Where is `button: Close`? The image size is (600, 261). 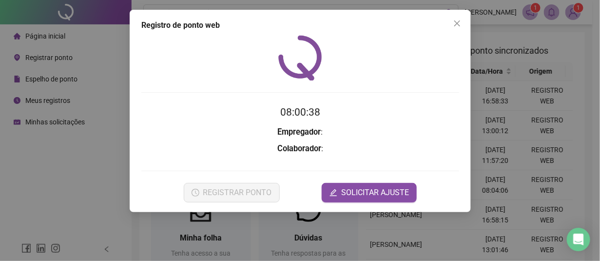 button: Close is located at coordinates (457, 23).